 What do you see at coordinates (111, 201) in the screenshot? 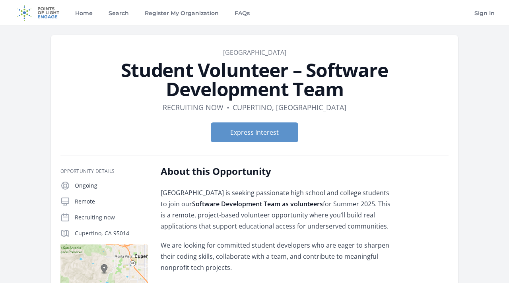
I see `p: Remote` at bounding box center [111, 201].